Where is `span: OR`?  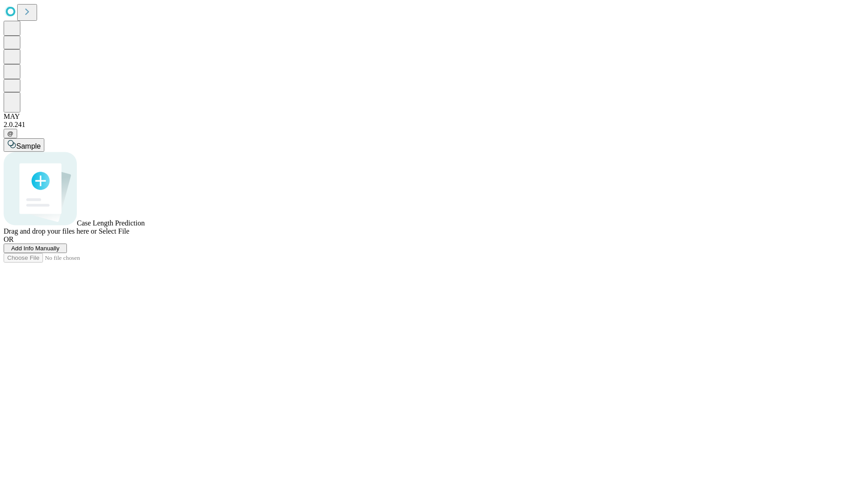
span: OR is located at coordinates (8, 239).